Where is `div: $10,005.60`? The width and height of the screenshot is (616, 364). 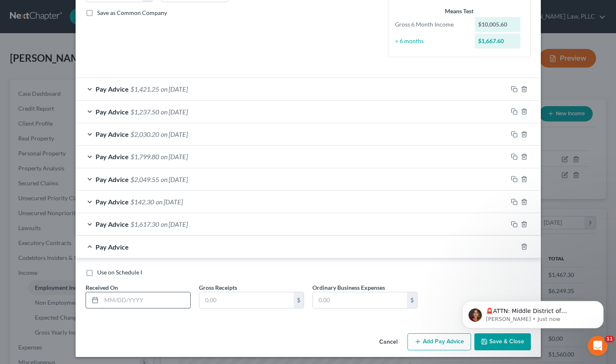
div: $10,005.60 is located at coordinates (498, 24).